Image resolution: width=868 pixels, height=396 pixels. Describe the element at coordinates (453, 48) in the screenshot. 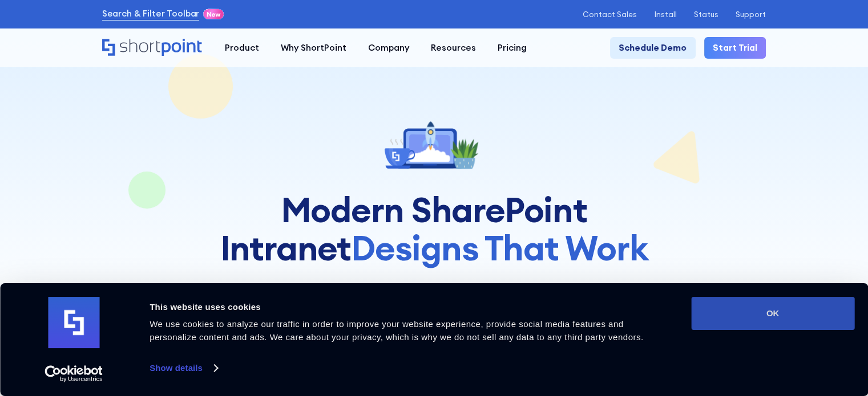

I see `div: Resources` at that location.